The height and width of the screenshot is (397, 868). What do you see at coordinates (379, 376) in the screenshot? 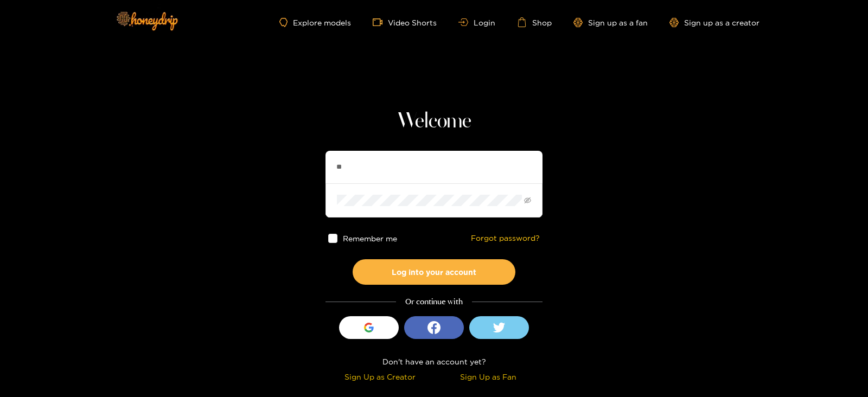
I see `div: Sign Up as Creator` at bounding box center [379, 376].